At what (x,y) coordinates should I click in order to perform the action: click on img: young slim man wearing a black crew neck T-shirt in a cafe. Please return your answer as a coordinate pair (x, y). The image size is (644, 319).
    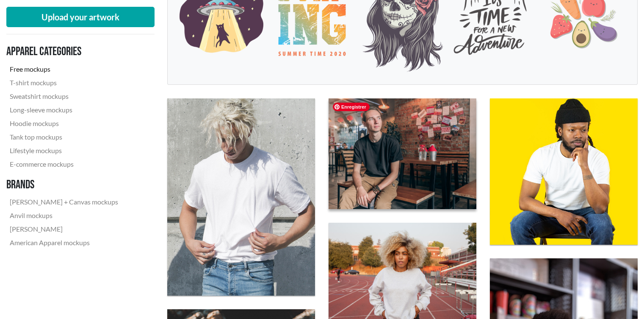
    Looking at the image, I should click on (403, 154).